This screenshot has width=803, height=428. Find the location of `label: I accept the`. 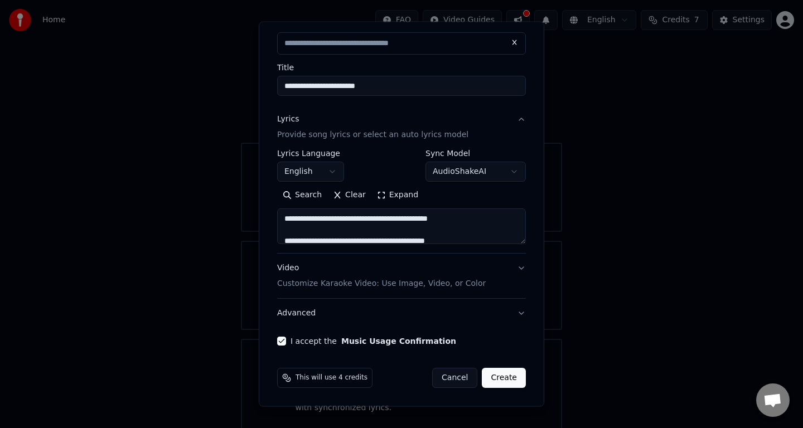

label: I accept the is located at coordinates (373, 341).